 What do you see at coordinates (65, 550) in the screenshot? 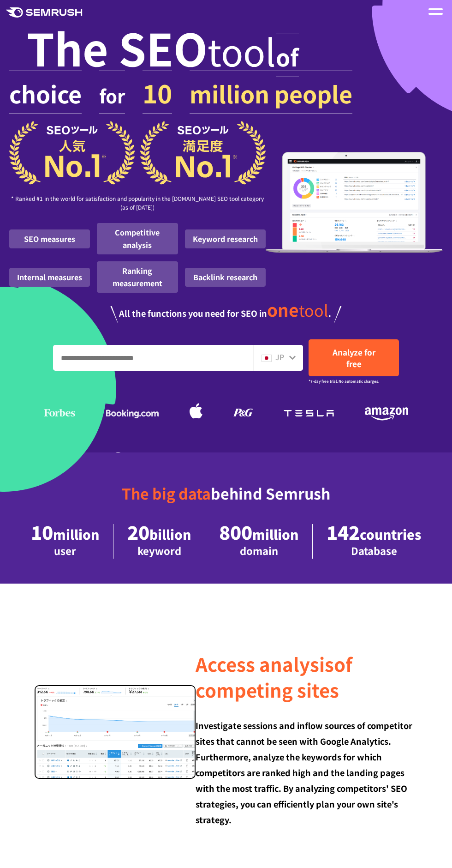
I see `font: user` at bounding box center [65, 550].